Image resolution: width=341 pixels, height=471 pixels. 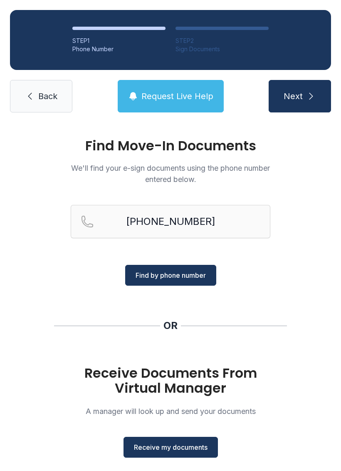 What do you see at coordinates (171, 411) in the screenshot?
I see `p: A manager will look up and send your documents` at bounding box center [171, 411].